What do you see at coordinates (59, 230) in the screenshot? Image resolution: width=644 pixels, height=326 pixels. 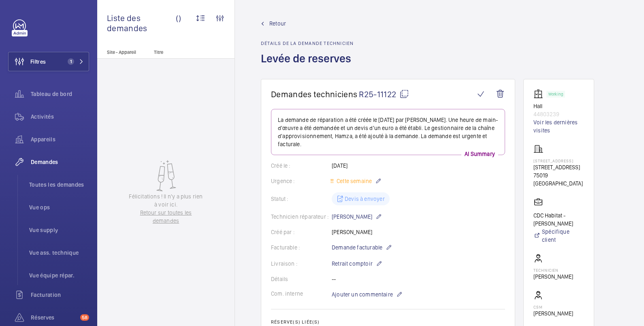 I see `span: Vue supply` at bounding box center [59, 230].